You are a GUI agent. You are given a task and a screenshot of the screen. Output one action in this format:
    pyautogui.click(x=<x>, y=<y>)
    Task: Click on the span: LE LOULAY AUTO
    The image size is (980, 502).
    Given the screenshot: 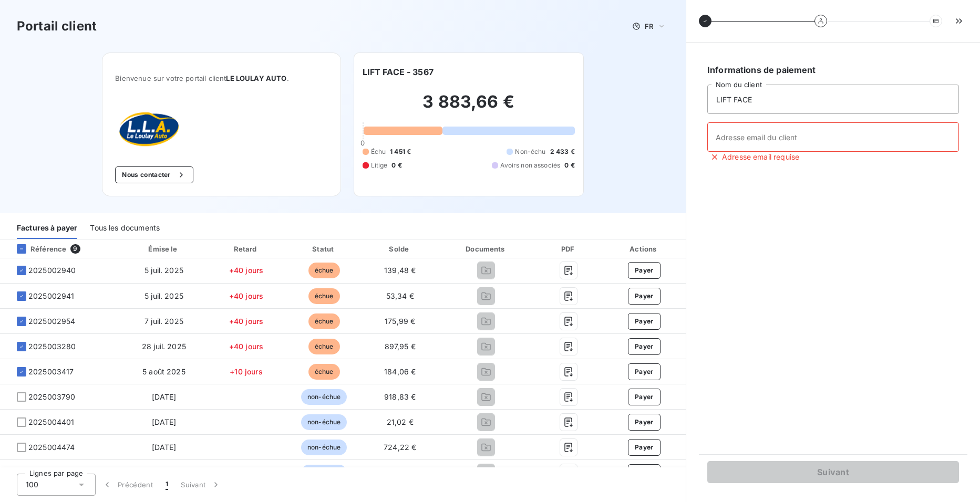 What is the action you would take?
    pyautogui.click(x=256, y=79)
    